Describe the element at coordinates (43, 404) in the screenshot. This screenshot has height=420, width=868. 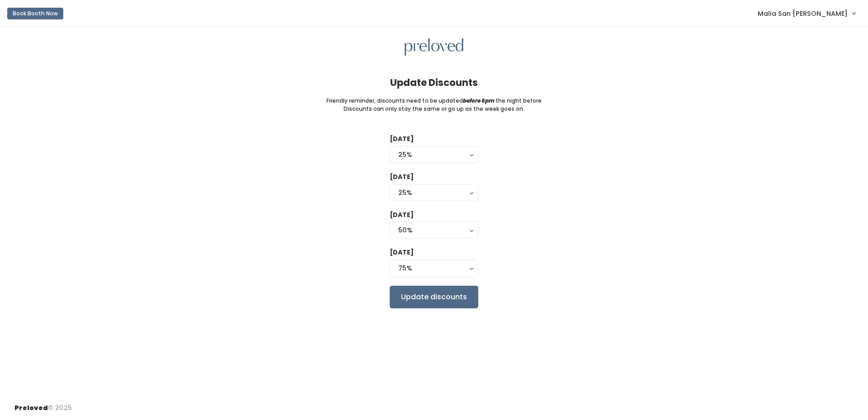
I see `div: © 2025` at that location.